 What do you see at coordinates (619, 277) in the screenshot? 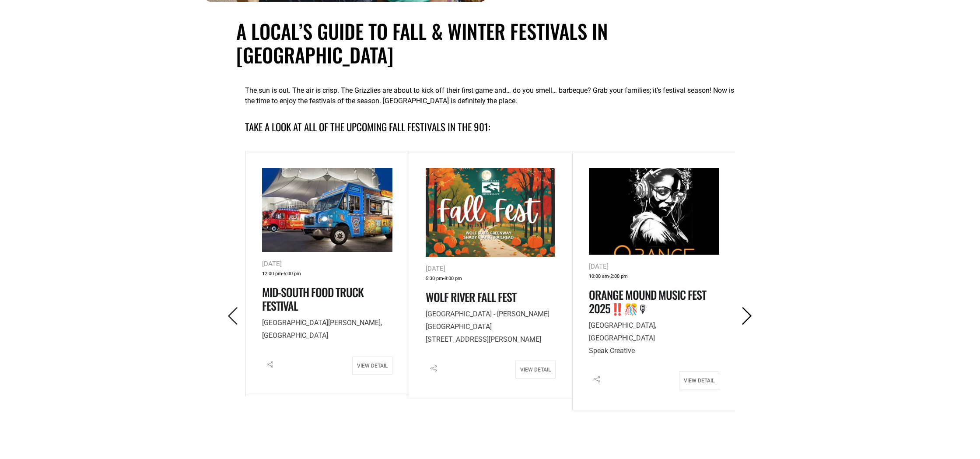
I see `span: 2:00 pm` at bounding box center [619, 277].